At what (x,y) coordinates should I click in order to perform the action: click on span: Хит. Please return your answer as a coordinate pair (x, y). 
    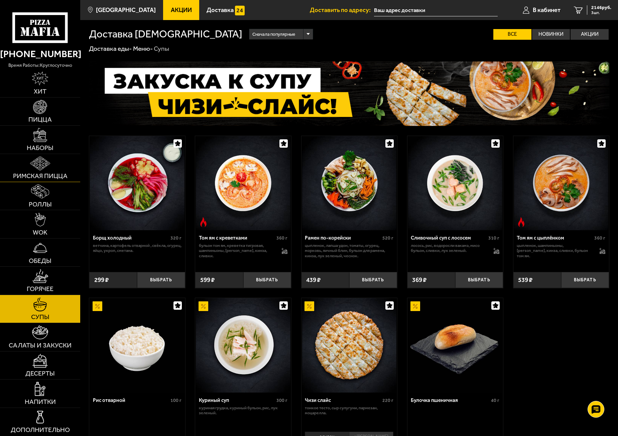
    Looking at the image, I should click on (40, 92).